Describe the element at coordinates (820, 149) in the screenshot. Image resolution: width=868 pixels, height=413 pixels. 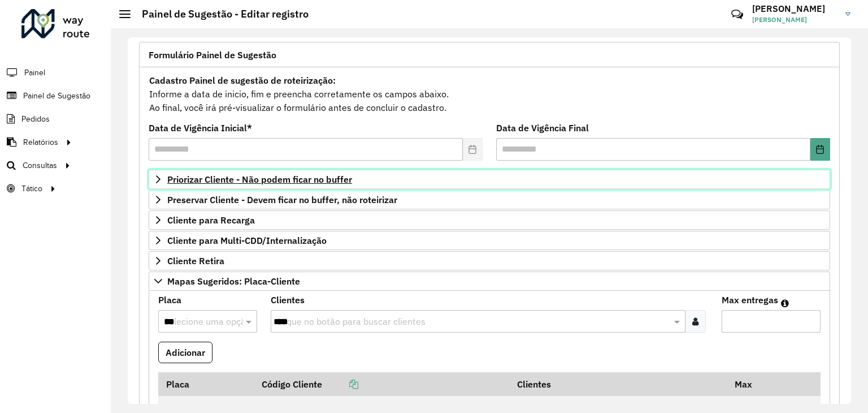
I see `button: Choose Date` at that location.